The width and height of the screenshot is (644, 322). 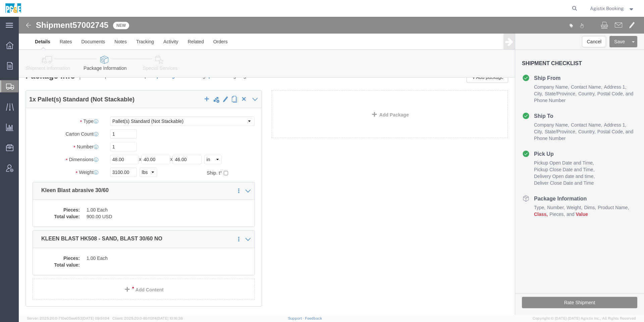 What do you see at coordinates (607, 8) in the screenshot?
I see `span: Agistix Booking` at bounding box center [607, 8].